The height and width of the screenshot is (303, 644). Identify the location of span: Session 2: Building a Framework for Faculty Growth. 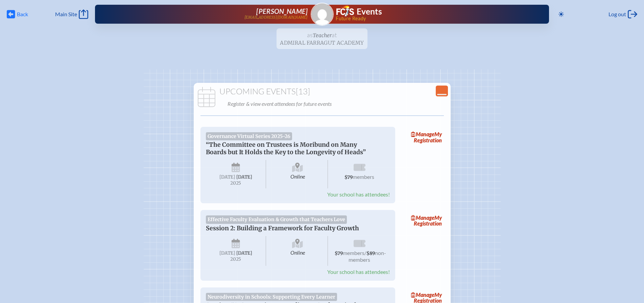
(282, 228).